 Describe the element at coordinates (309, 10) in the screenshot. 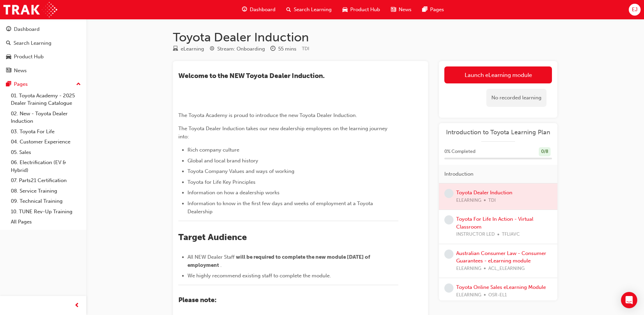

I see `a: search-iconSearch Learning` at that location.